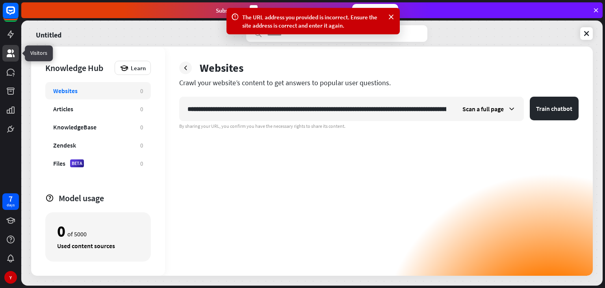  I want to click on div: Y, so click(11, 277).